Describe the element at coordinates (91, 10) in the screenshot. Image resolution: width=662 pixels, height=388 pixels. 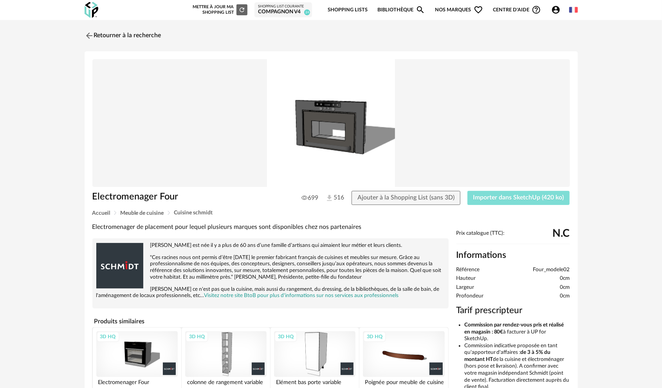
I see `img: OXP` at that location.